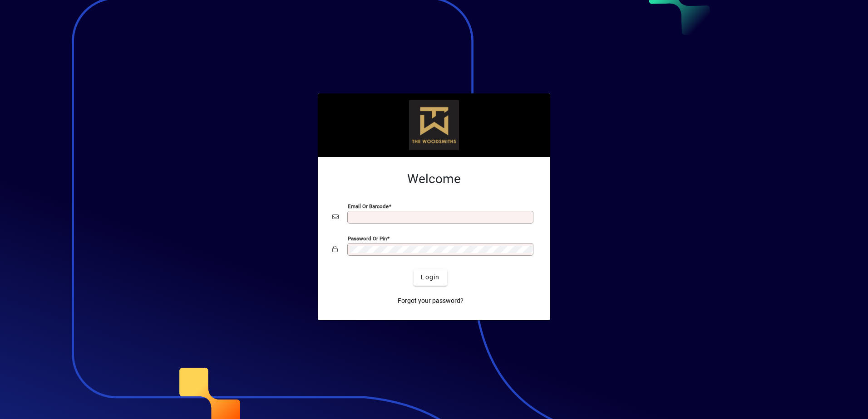 This screenshot has width=868, height=419. I want to click on a: Forgot your password?, so click(431, 301).